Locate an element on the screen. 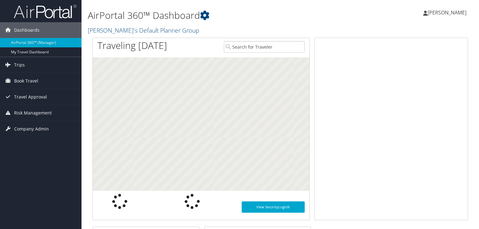  span: Dashboards is located at coordinates (27, 30).